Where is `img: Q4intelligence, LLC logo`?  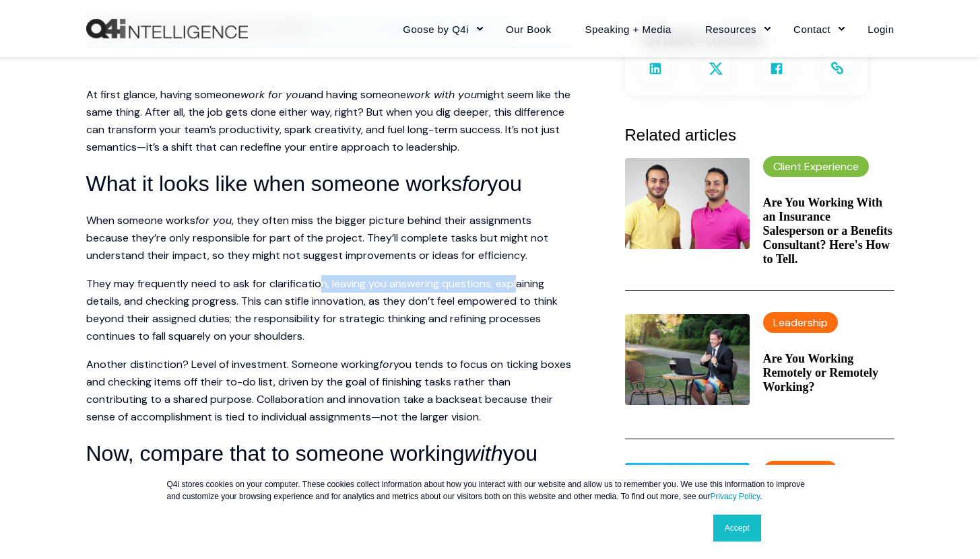
img: Q4intelligence, LLC logo is located at coordinates (167, 29).